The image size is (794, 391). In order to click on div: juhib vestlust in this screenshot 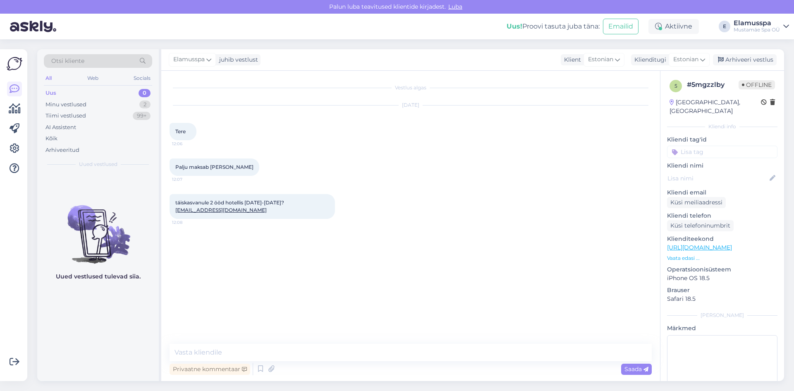, I will do `click(237, 60)`.